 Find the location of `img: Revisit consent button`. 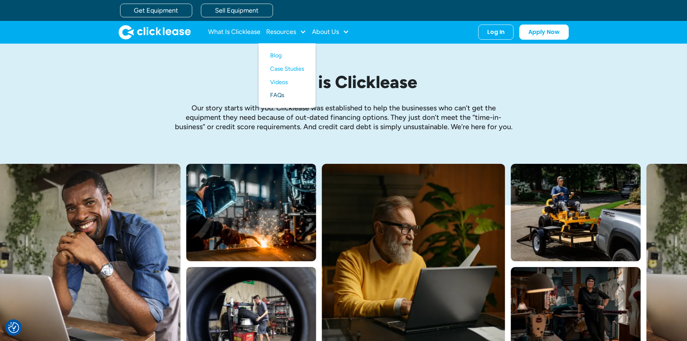

img: Revisit consent button is located at coordinates (14, 327).